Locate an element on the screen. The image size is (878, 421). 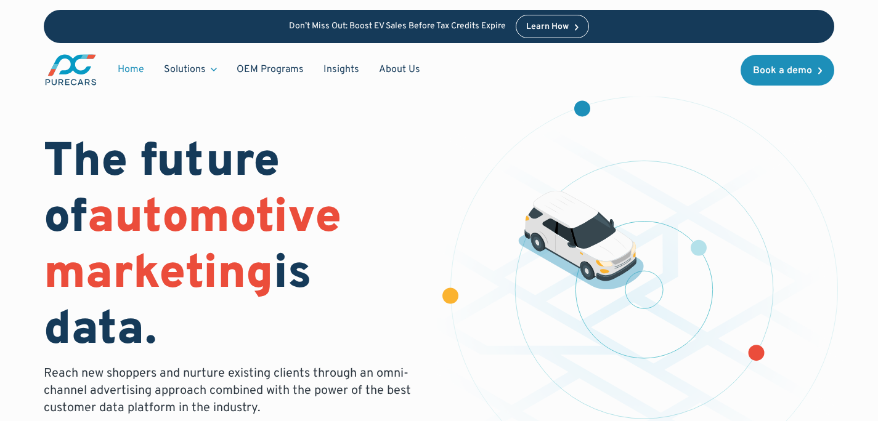
img: purecars logo is located at coordinates (71, 70).